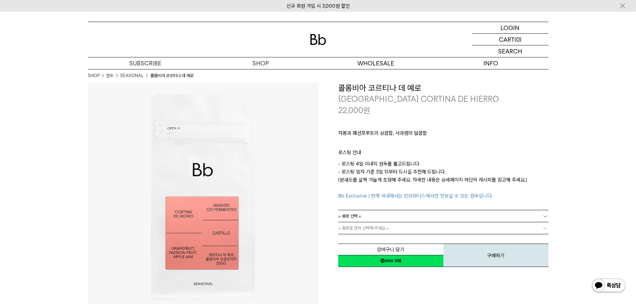 This screenshot has width=636, height=304. I want to click on a: 신규 회원 가입 시 3,000원 할인, so click(318, 6).